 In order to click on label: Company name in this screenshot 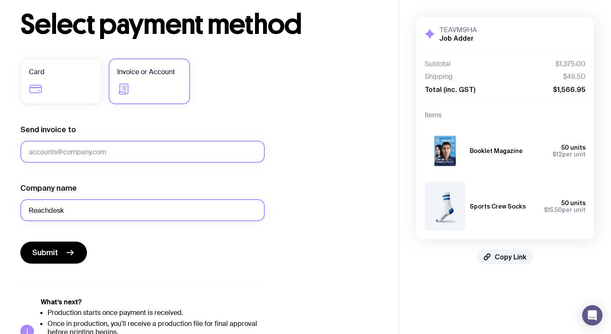, I will do `click(48, 188)`.